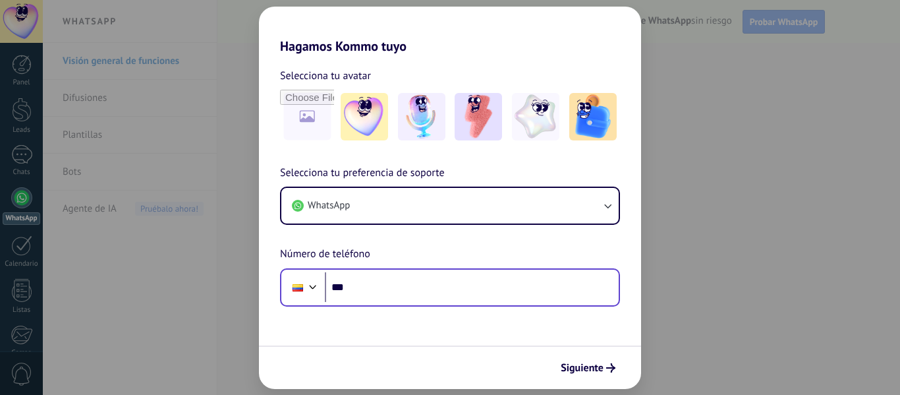 Image resolution: width=900 pixels, height=395 pixels. Describe the element at coordinates (593, 117) in the screenshot. I see `img: -5.jpeg` at that location.